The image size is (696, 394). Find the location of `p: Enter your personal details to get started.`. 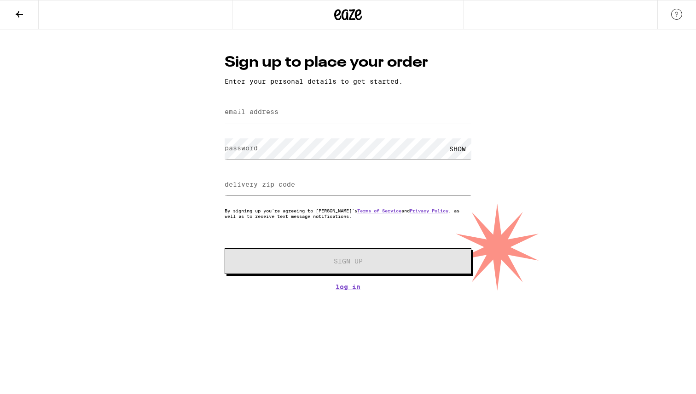

p: Enter your personal details to get started. is located at coordinates (348, 81).